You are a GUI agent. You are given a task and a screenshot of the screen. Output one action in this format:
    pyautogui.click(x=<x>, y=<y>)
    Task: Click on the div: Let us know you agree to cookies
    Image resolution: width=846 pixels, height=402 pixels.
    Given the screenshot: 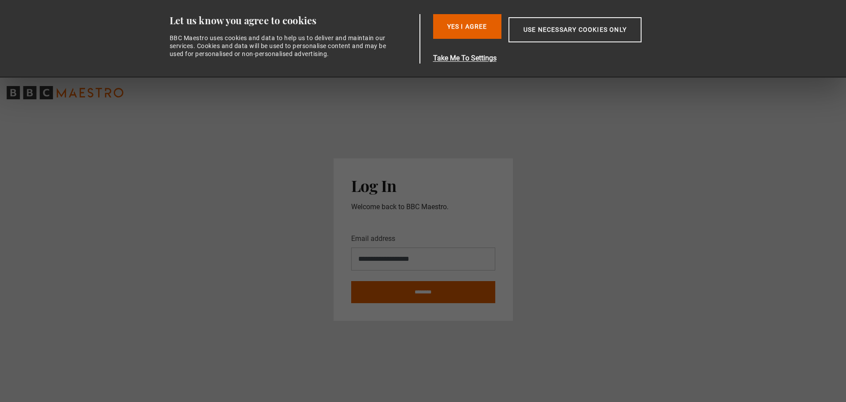 What is the action you would take?
    pyautogui.click(x=293, y=20)
    